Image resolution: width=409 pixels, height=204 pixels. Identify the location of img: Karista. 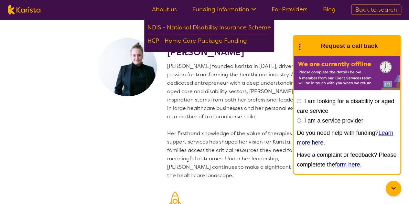
(310, 46).